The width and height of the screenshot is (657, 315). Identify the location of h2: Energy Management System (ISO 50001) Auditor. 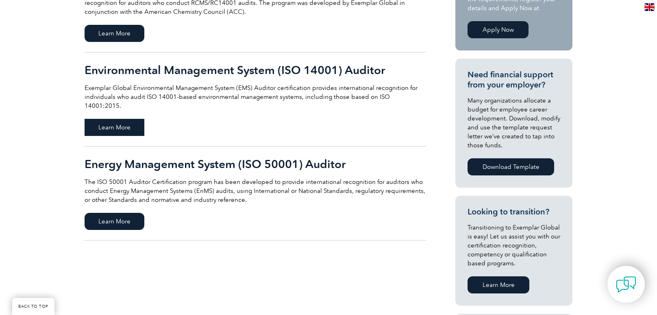
(256, 164).